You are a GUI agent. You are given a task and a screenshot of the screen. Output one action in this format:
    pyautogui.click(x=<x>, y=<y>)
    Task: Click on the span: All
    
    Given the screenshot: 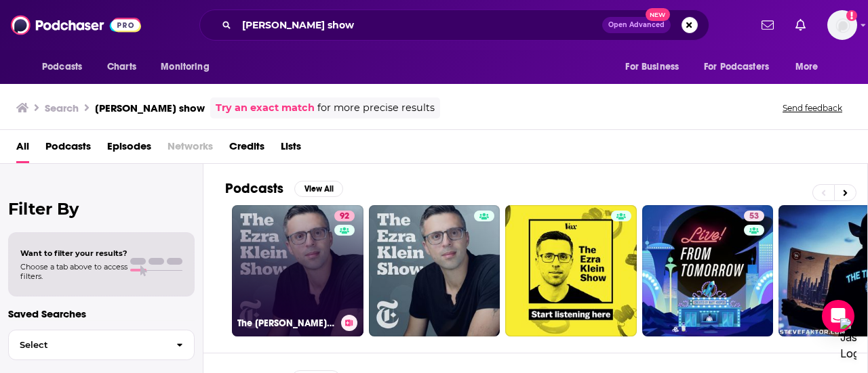 What is the action you would take?
    pyautogui.click(x=23, y=149)
    